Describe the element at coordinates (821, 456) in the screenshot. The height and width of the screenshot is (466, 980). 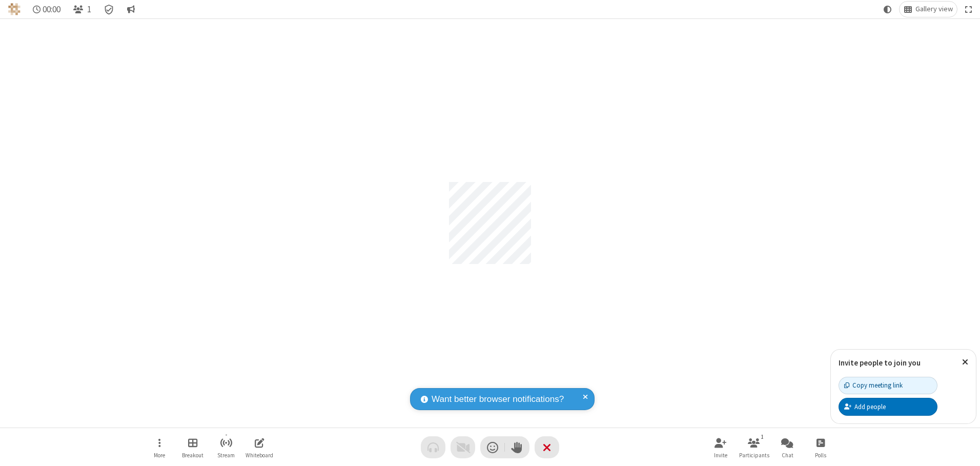
I see `span: Polls` at that location.